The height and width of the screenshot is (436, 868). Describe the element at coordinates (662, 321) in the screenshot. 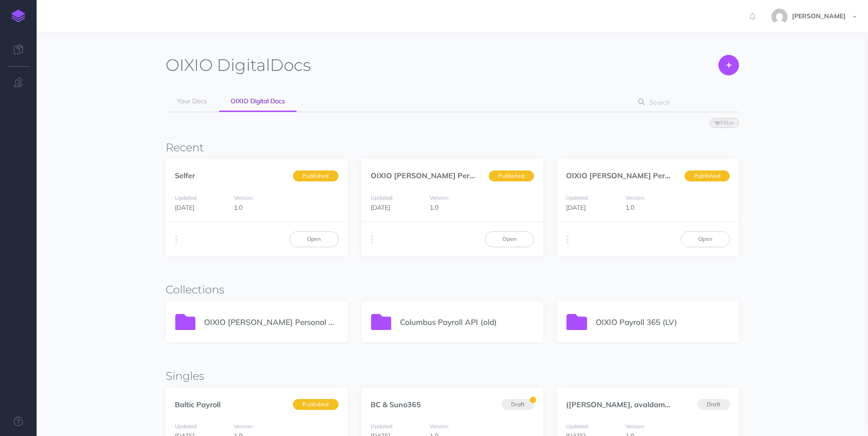

I see `p: OIXIO Payroll 365 (LV)` at that location.